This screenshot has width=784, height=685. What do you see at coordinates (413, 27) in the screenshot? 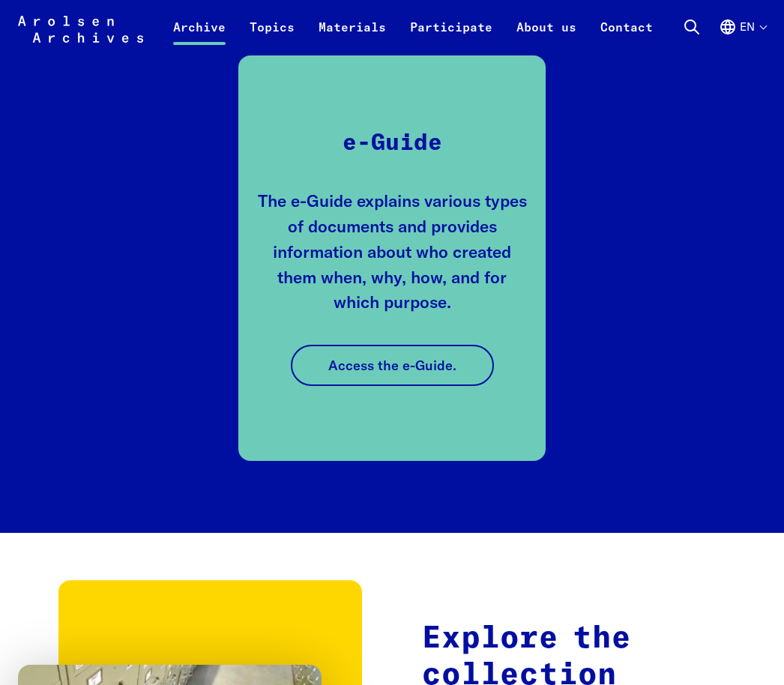
I see `nav: Primary` at bounding box center [413, 27].